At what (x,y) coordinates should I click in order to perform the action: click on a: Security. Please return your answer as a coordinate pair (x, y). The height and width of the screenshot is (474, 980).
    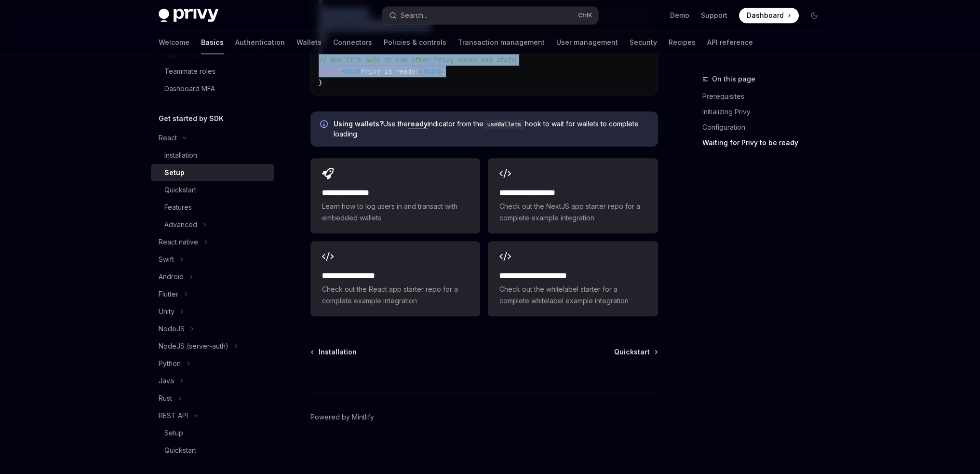
    Looking at the image, I should click on (643, 43).